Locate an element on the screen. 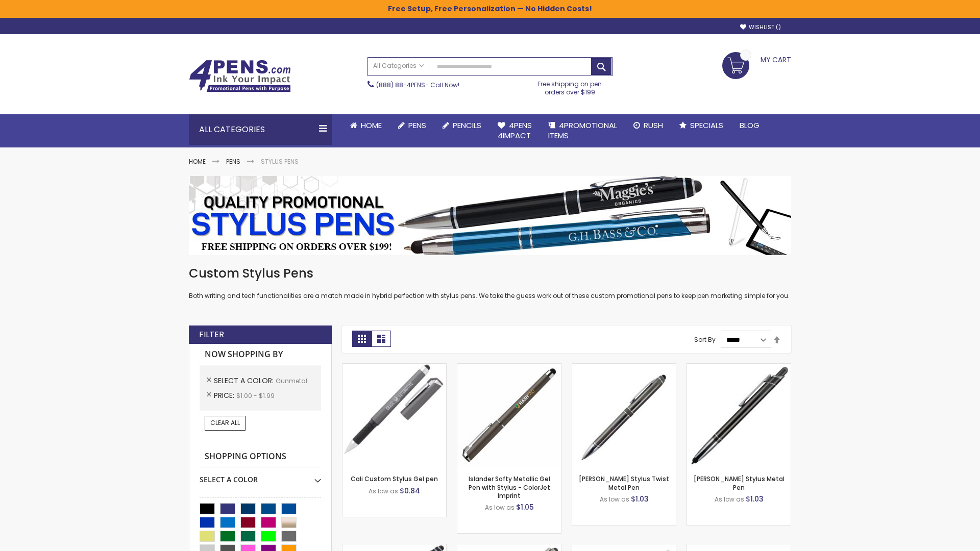  strong: Stylus Pens is located at coordinates (280, 162).